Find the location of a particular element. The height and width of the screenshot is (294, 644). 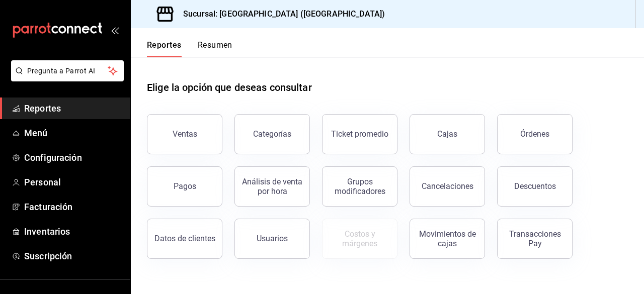

button: Ventas is located at coordinates (185, 134).